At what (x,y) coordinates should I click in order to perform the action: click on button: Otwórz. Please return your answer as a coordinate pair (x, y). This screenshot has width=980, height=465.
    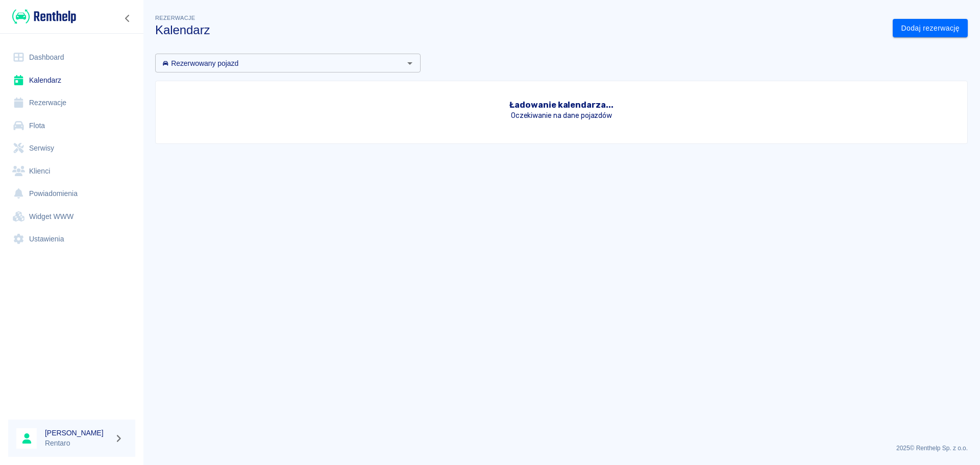
    Looking at the image, I should click on (410, 63).